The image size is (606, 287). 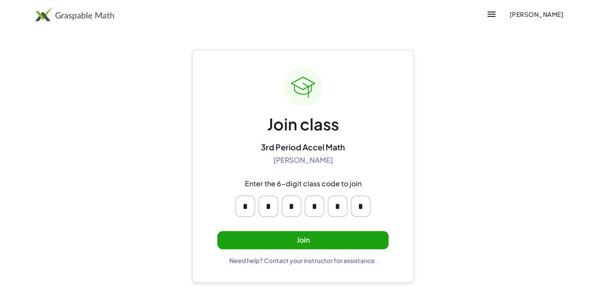 What do you see at coordinates (315, 206) in the screenshot?
I see `input: Please enter OTP character 4` at bounding box center [315, 206].